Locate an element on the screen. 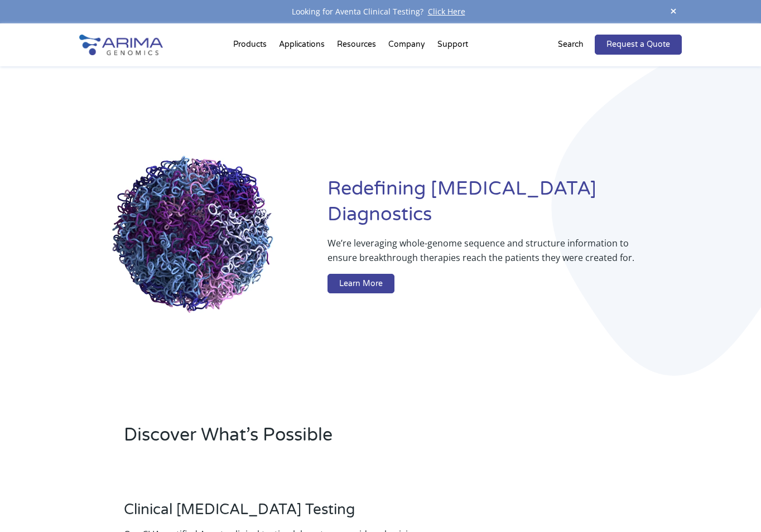 This screenshot has width=761, height=532. p: We’re leveraging whole-genome sequence and structure information to ensure breakthrough therapies... is located at coordinates (482, 255).